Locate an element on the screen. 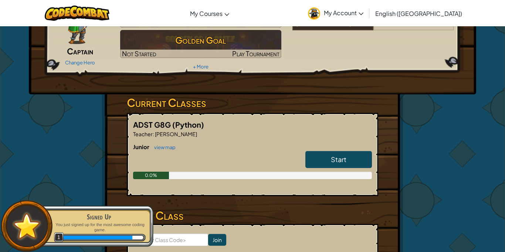 Image resolution: width=505 pixels, height=252 pixels. img: default.png is located at coordinates (27, 225).